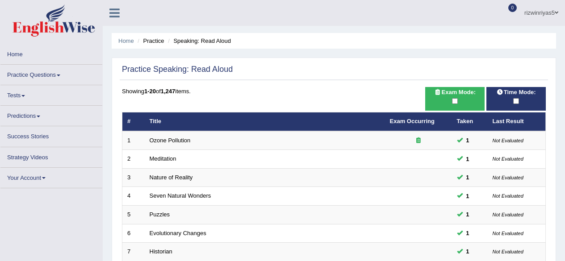  What do you see at coordinates (161, 251) in the screenshot?
I see `a: Historian` at bounding box center [161, 251].